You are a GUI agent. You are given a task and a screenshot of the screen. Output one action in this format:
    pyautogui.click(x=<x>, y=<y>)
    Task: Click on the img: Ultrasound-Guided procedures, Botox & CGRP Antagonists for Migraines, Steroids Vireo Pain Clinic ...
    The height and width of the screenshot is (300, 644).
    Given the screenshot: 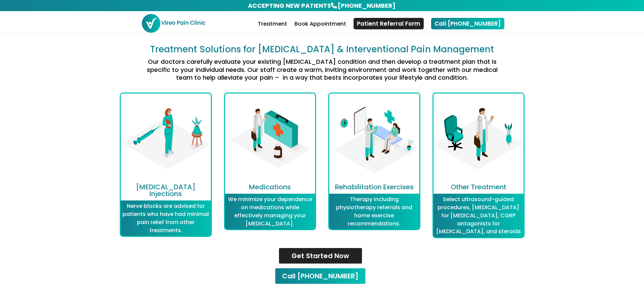 What is the action you would take?
    pyautogui.click(x=479, y=139)
    